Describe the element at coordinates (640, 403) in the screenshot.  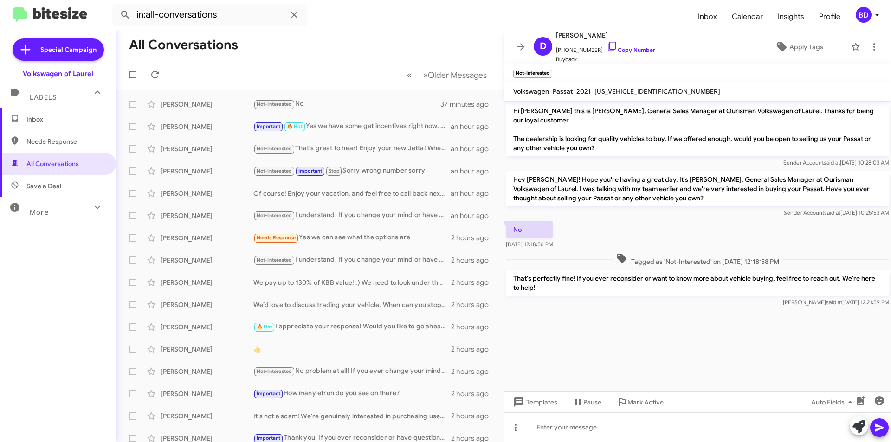
I see `button: Mark Active` at that location.